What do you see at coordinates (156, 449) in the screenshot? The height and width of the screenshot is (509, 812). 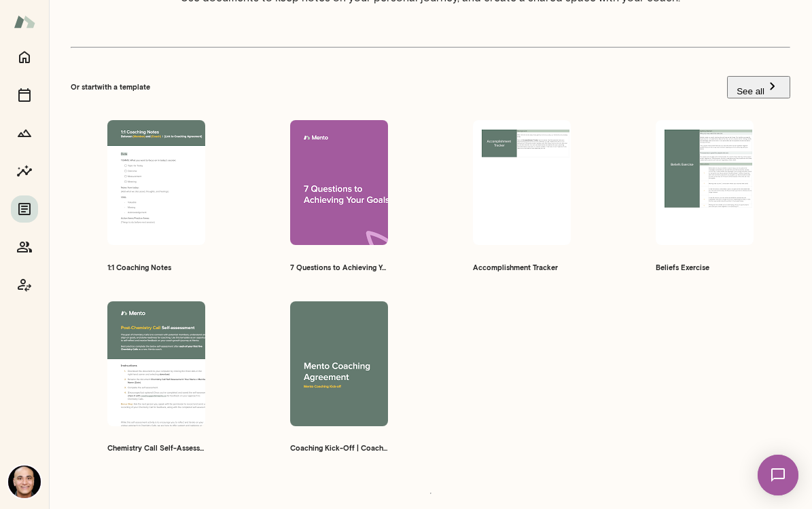 I see `h6: Chemistry Call Self-Assessment [Coaches only]` at bounding box center [156, 449].